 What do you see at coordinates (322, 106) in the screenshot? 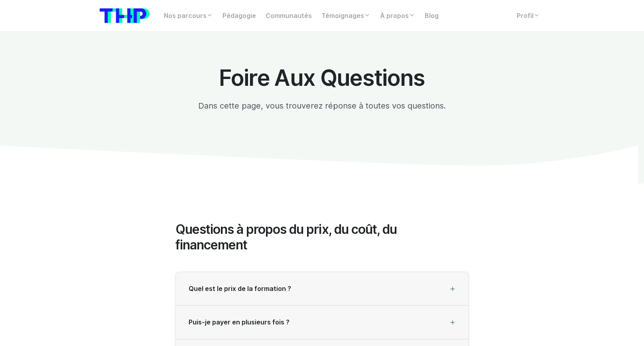
I see `p: Dans cette page, vous trouverez réponse à toutes vos questions.` at bounding box center [322, 106].